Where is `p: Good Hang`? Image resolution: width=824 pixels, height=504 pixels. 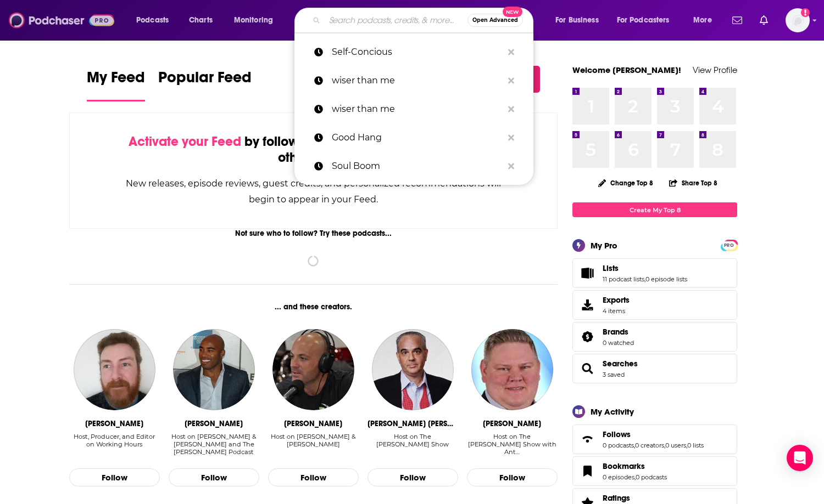 p: Good Hang is located at coordinates (417, 138).